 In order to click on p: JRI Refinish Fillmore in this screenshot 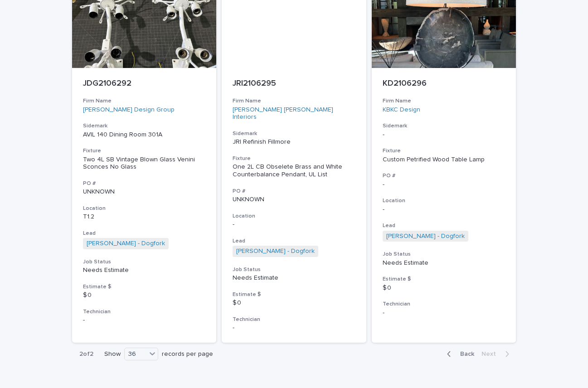, I will do `click(294, 142)`.